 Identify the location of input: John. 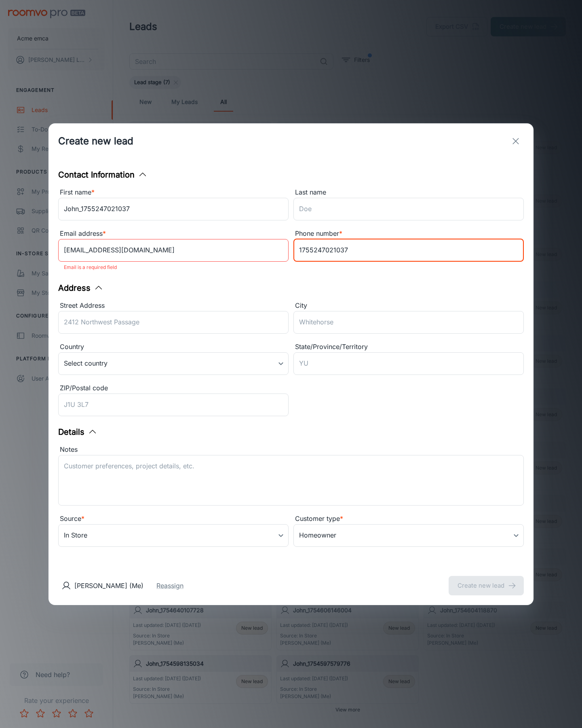
(173, 209).